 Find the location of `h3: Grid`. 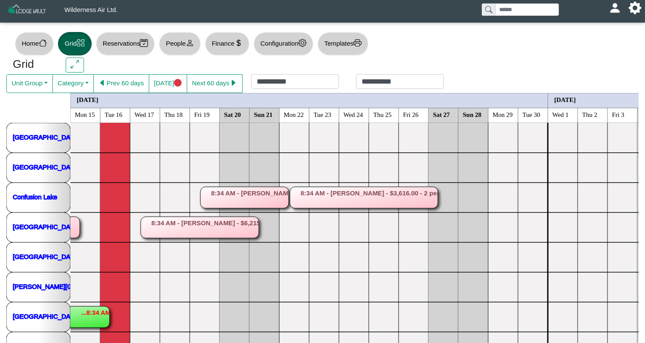

h3: Grid is located at coordinates (33, 64).